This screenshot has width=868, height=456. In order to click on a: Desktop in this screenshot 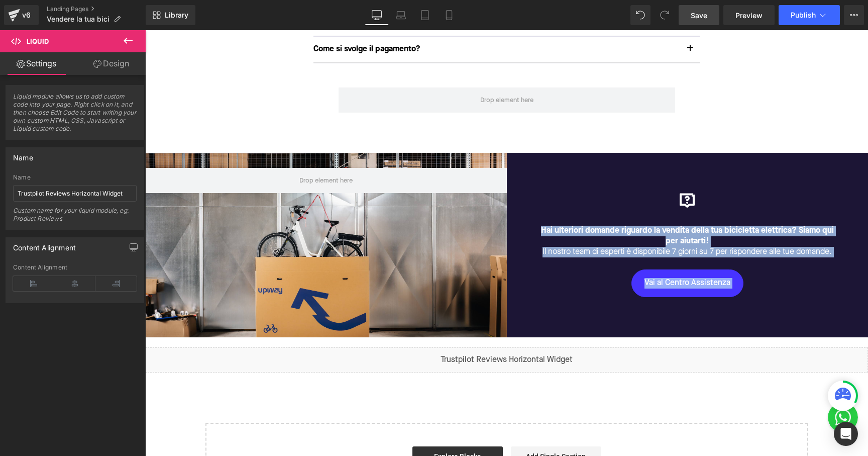, I will do `click(376, 15)`.